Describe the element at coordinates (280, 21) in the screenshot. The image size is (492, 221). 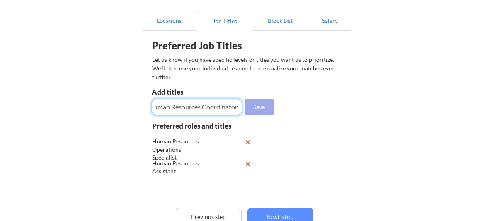
I see `button: Block List` at that location.